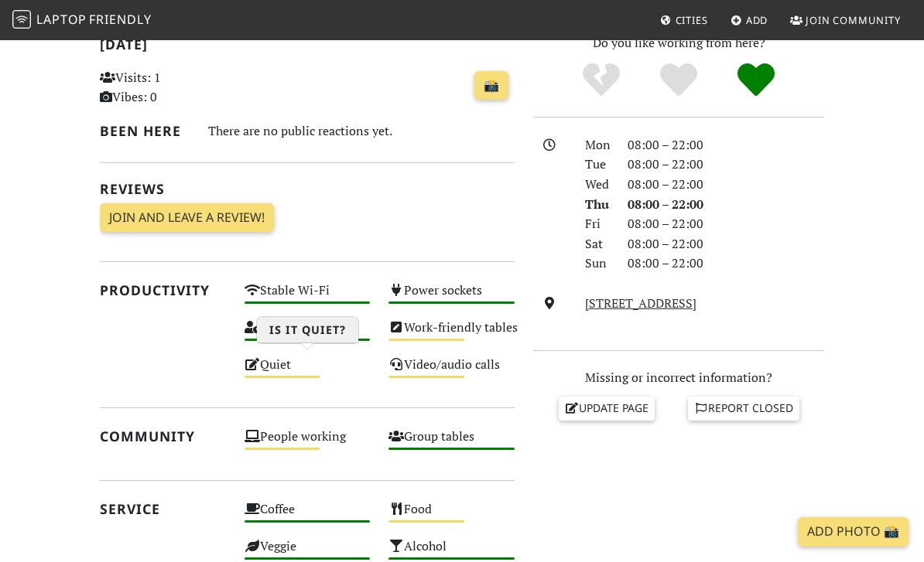 The image size is (924, 562). Describe the element at coordinates (757, 21) in the screenshot. I see `span: Add` at that location.